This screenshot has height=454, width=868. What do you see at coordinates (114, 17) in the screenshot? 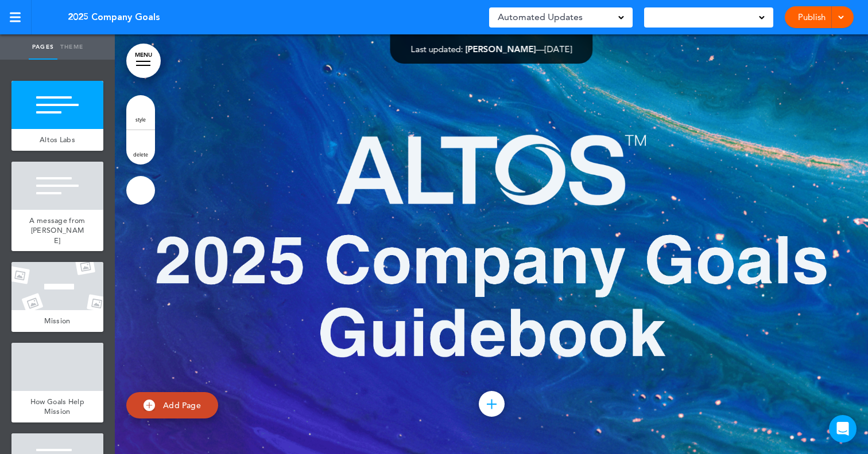
I see `span: 2025 Company Goals` at bounding box center [114, 17].